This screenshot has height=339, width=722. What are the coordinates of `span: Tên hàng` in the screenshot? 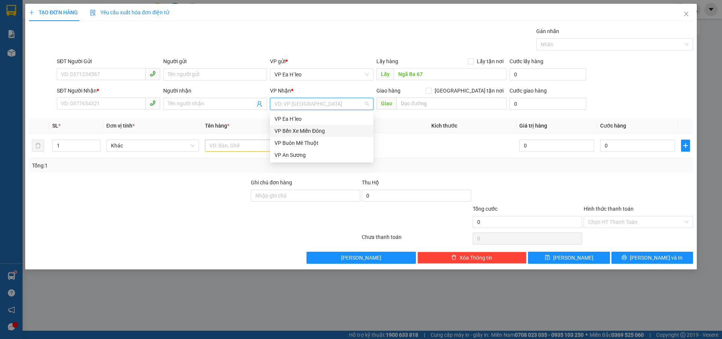 It's located at (217, 126).